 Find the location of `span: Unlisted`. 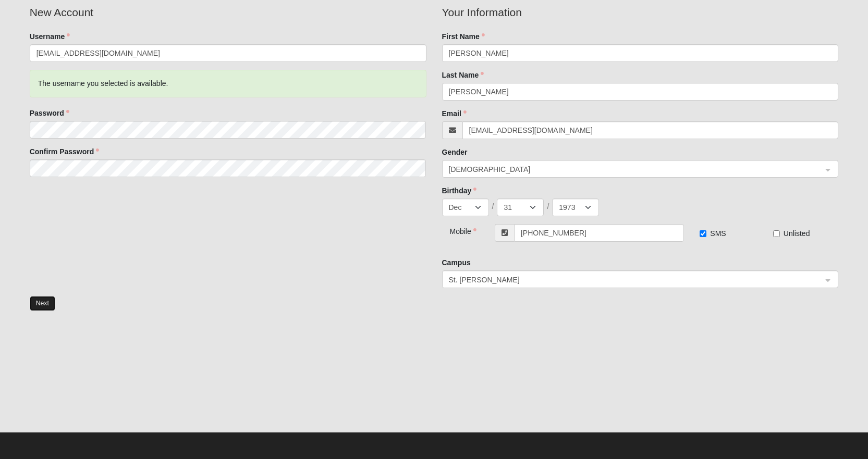

span: Unlisted is located at coordinates (797, 234).